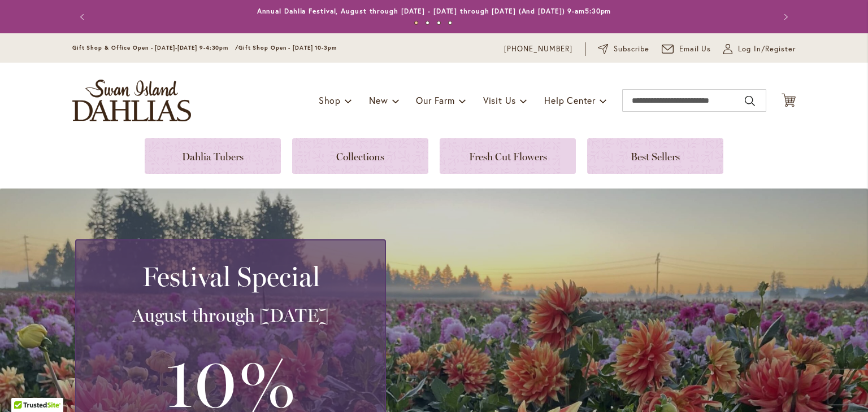 The width and height of the screenshot is (868, 412). Describe the element at coordinates (416, 22) in the screenshot. I see `button: 1 of 4` at that location.